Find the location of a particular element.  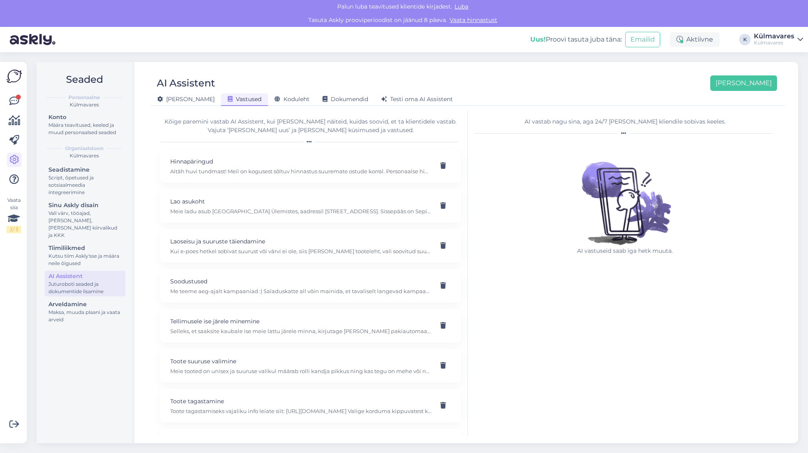

div: Proovi tasuta juba täna: is located at coordinates (576, 40).